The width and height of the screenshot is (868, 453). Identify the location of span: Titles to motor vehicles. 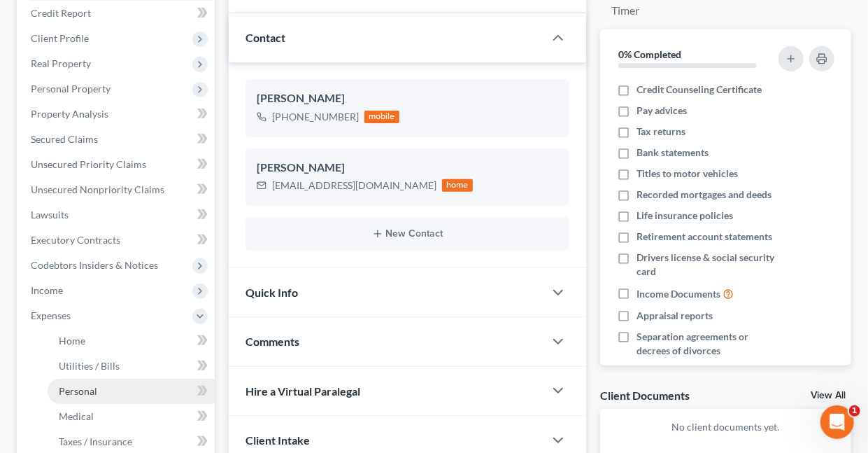
(687, 174).